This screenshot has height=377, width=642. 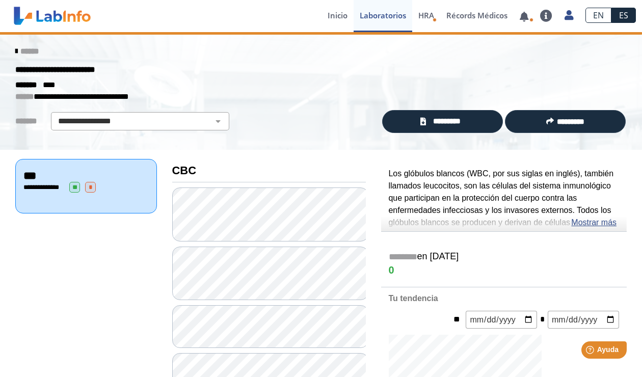 I want to click on a: EN, so click(x=598, y=15).